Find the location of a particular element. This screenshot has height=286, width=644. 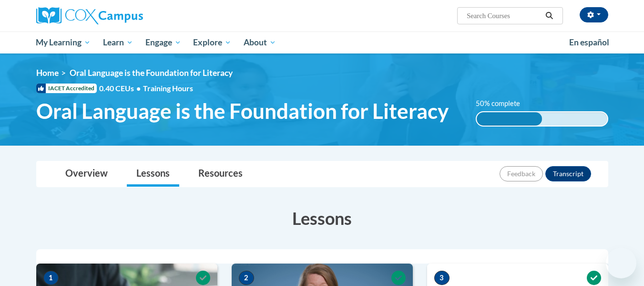

a: Overview is located at coordinates (86, 174).